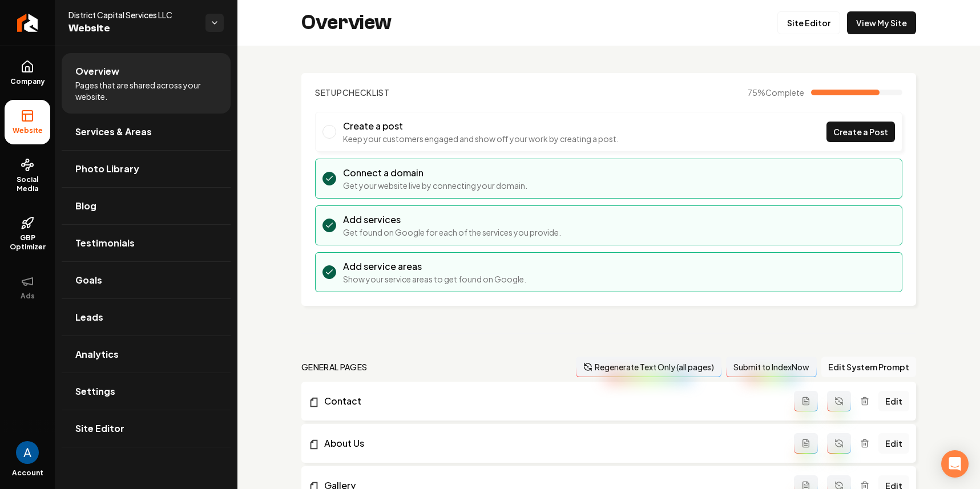  I want to click on p: Get your website live by connecting your domain., so click(435, 185).